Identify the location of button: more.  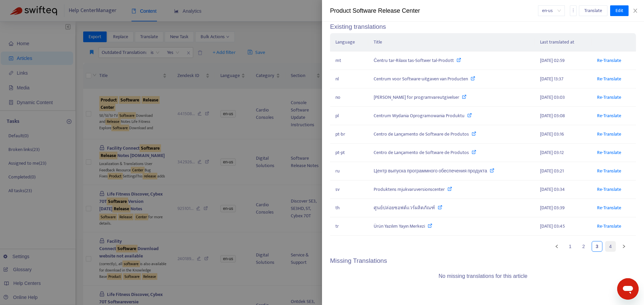
(573, 11).